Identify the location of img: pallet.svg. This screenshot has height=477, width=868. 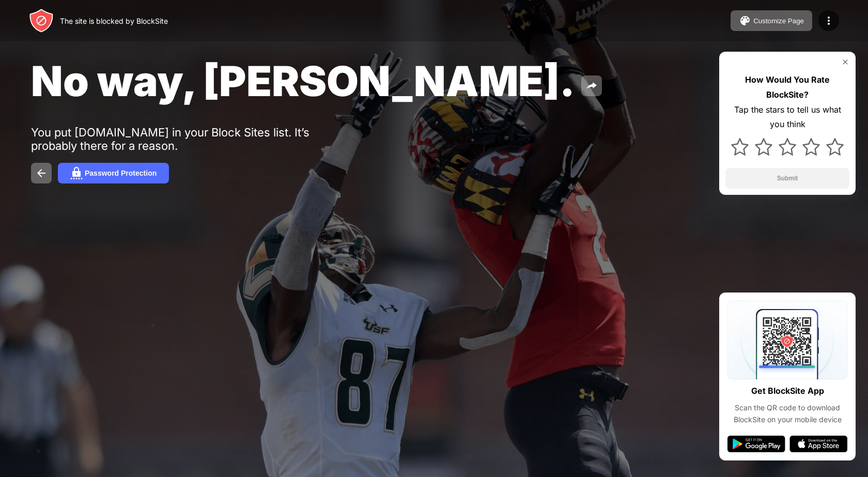
(745, 20).